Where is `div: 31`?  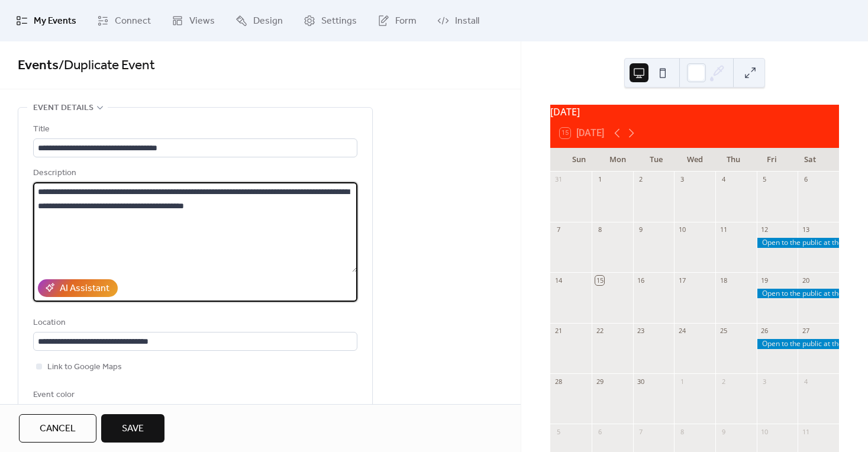 div: 31 is located at coordinates (558, 179).